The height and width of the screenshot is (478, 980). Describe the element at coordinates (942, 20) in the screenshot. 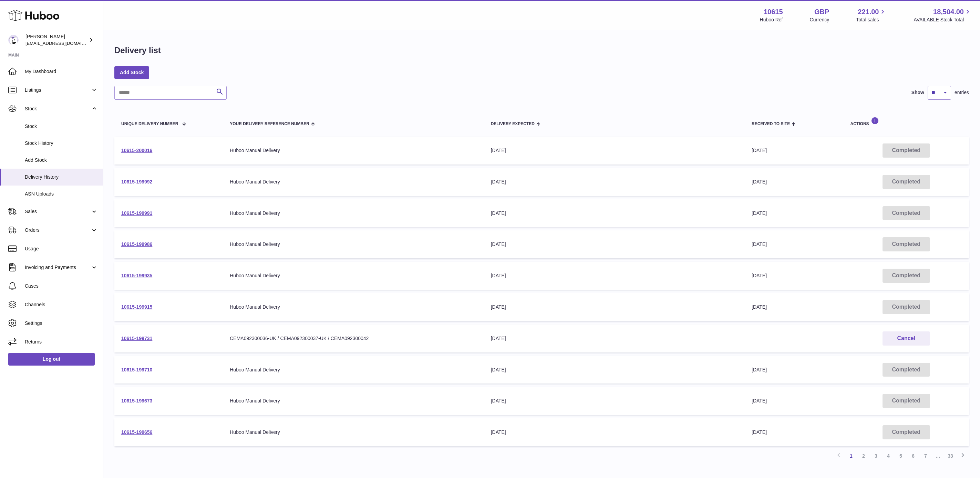

I see `span: AVAILABLE Stock Total` at that location.